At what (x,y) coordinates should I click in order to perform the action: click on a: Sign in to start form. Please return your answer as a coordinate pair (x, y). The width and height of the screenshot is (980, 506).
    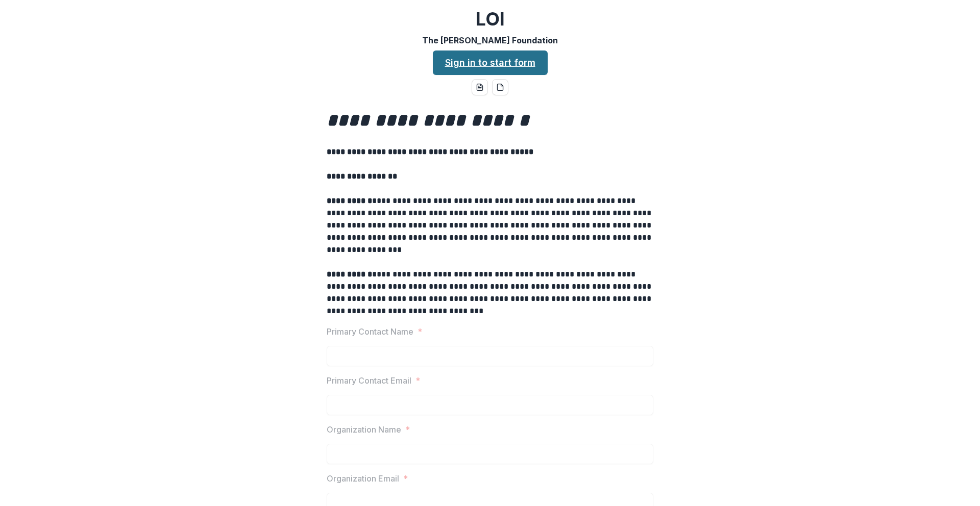
    Looking at the image, I should click on (490, 63).